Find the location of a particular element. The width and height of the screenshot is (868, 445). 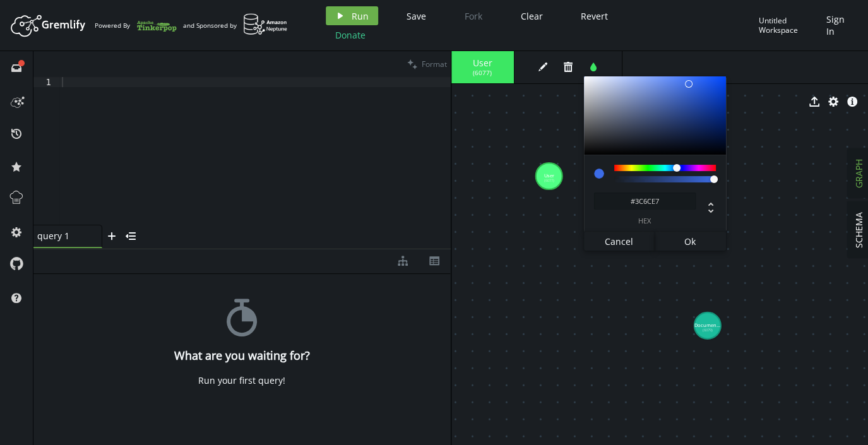

span: Fork is located at coordinates (473, 16).